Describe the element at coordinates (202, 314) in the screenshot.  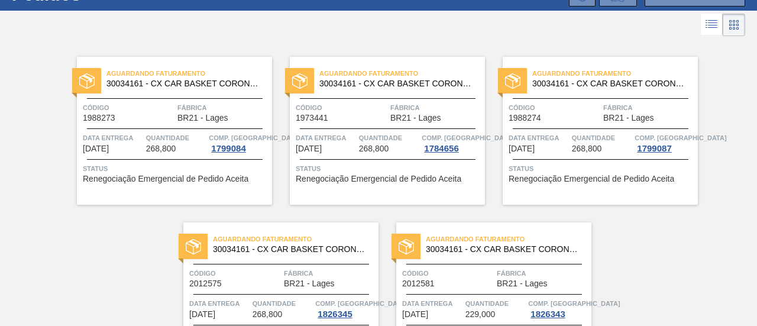
I see `span: 12/10/2025` at that location.